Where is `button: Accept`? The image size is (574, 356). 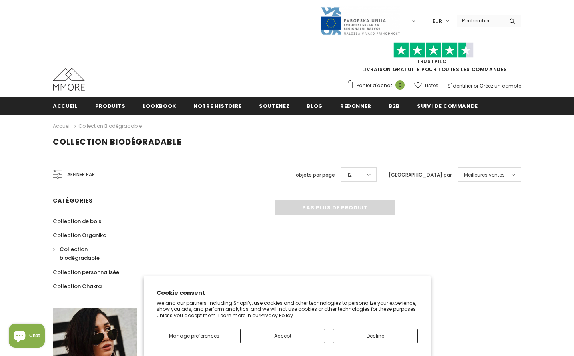
button: Accept is located at coordinates (283, 336).